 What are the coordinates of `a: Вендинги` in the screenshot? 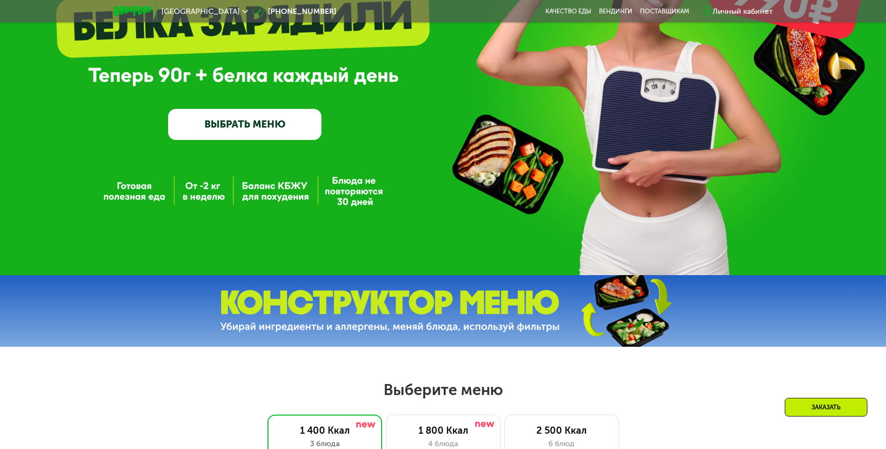 It's located at (616, 11).